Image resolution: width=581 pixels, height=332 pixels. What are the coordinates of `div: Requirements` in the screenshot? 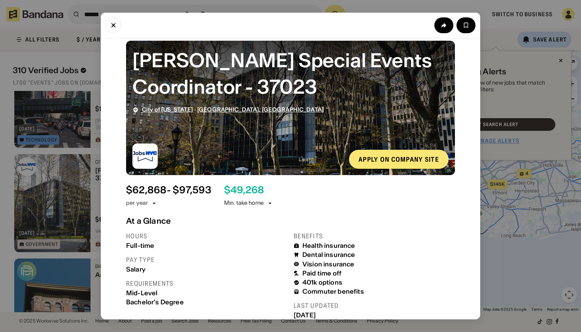 It's located at (207, 283).